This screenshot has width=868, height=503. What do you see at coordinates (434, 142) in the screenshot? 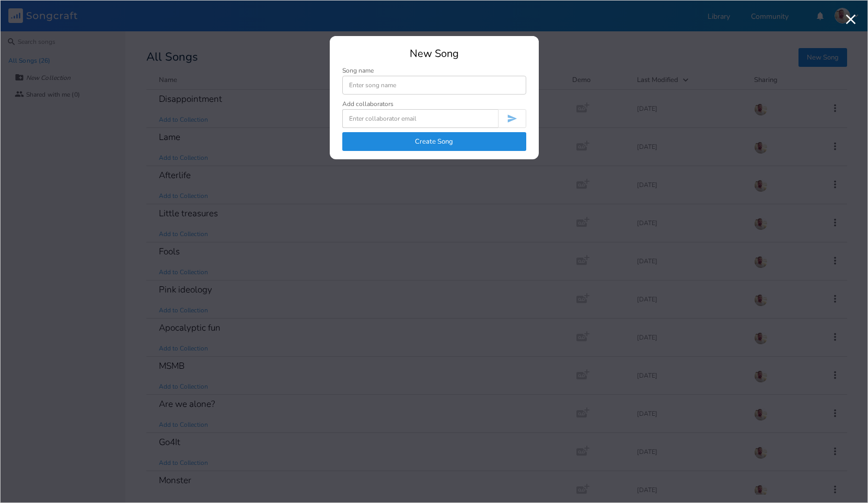
I see `button: Create Song` at bounding box center [434, 142].